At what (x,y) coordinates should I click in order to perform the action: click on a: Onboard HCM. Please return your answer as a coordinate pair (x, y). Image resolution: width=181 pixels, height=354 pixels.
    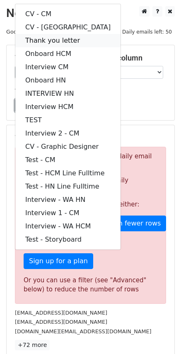
    Looking at the image, I should click on (68, 54).